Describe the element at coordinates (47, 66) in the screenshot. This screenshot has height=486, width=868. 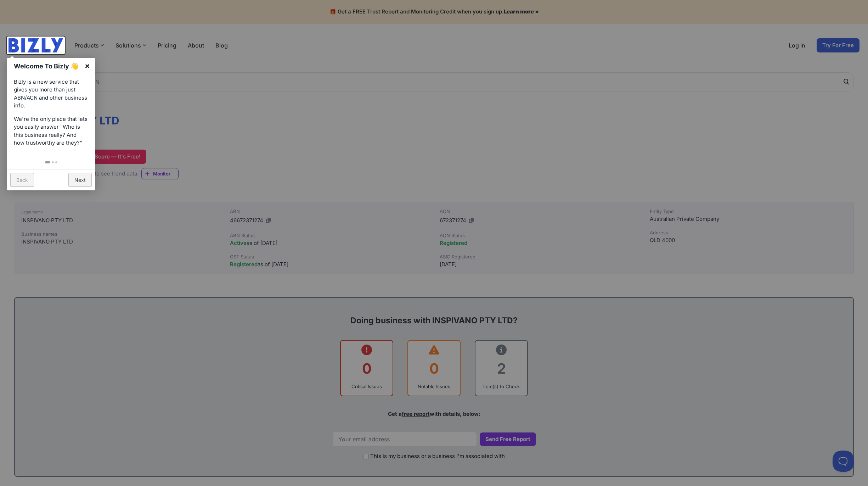
I see `h1: Welcome To Bizly 👋` at that location.